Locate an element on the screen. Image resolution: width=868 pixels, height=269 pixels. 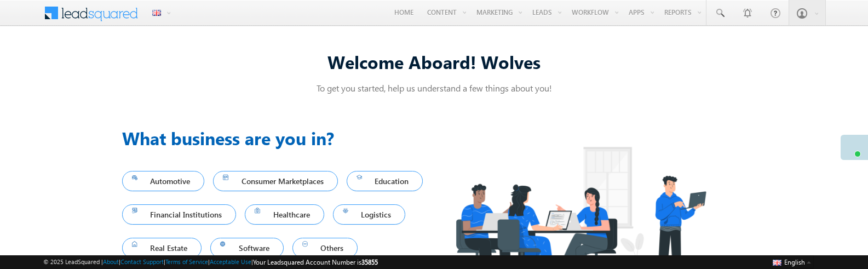
p: To get you started, help us understand a few things about you! is located at coordinates (434, 88).